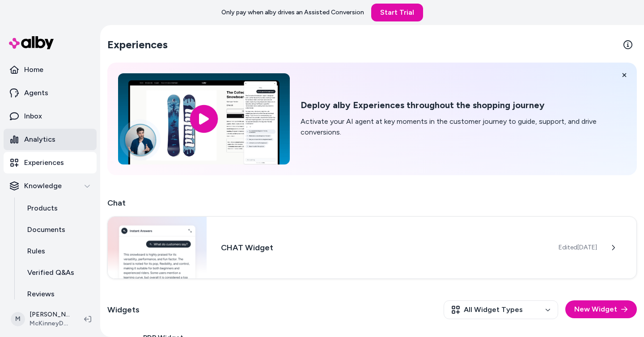 The image size is (644, 337). Describe the element at coordinates (501, 310) in the screenshot. I see `button: All Widget Types` at that location.